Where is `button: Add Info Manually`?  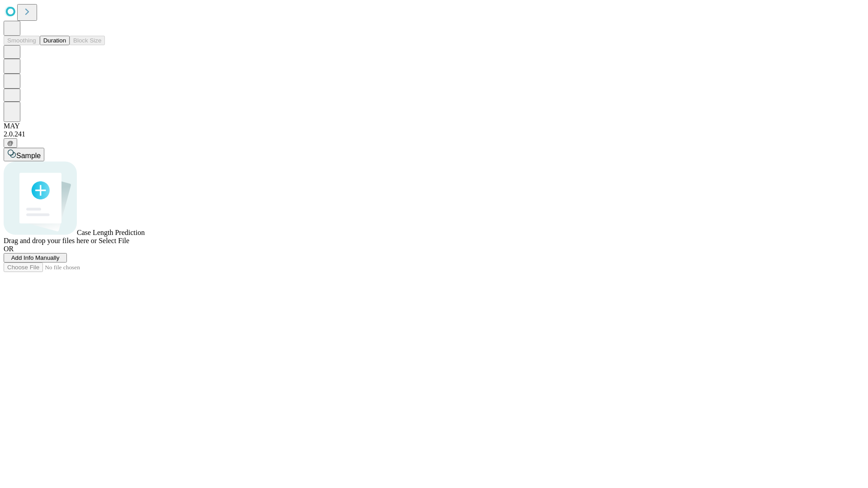
button: Add Info Manually is located at coordinates (36, 257).